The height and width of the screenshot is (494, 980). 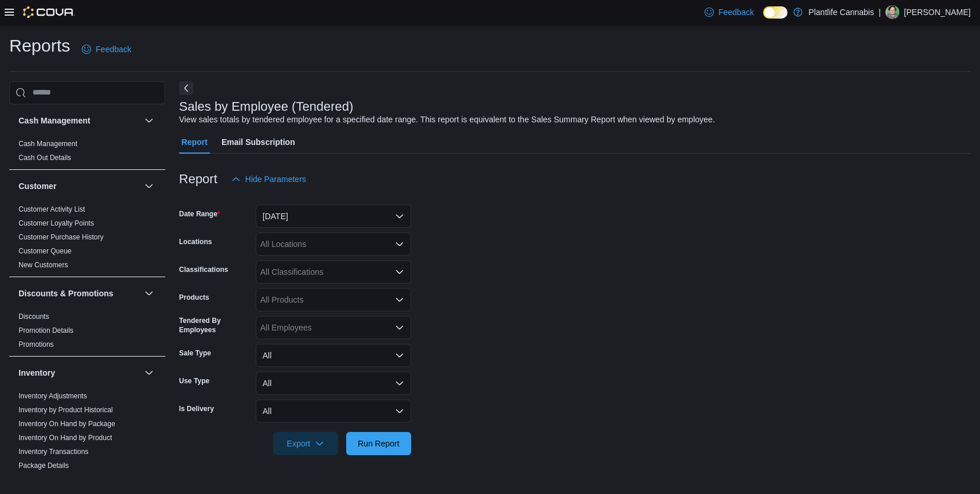 I want to click on p: Plantlife Cannabis, so click(x=841, y=13).